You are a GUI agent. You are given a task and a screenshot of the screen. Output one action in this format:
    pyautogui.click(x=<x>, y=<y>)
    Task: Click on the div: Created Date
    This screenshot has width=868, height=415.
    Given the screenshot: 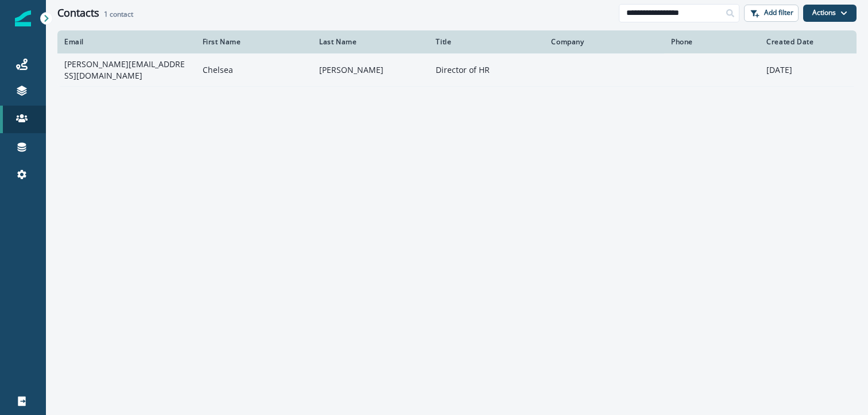 What is the action you would take?
    pyautogui.click(x=807, y=42)
    